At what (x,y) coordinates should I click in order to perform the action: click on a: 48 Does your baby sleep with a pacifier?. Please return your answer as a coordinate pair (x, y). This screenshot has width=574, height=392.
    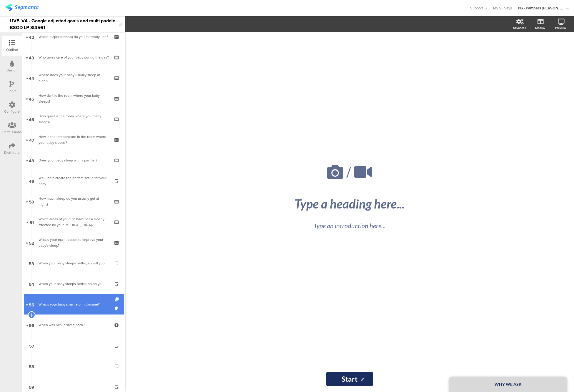
    Looking at the image, I should click on (74, 160).